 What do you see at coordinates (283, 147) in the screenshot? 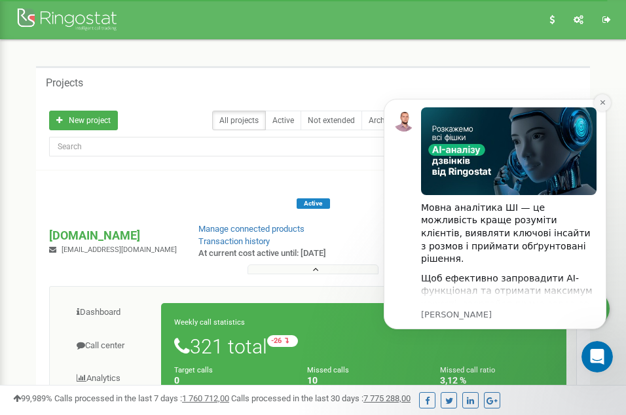
I see `input: Search` at bounding box center [283, 147].